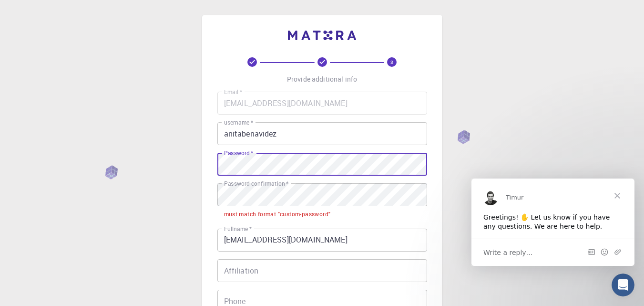  What do you see at coordinates (392, 62) in the screenshot?
I see `text: 3` at bounding box center [392, 62].